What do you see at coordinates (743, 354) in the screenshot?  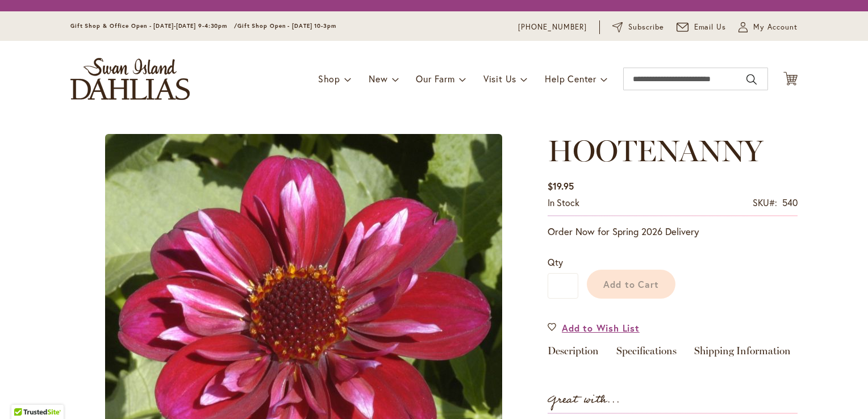 I see `a: Shipping Information` at bounding box center [743, 354].